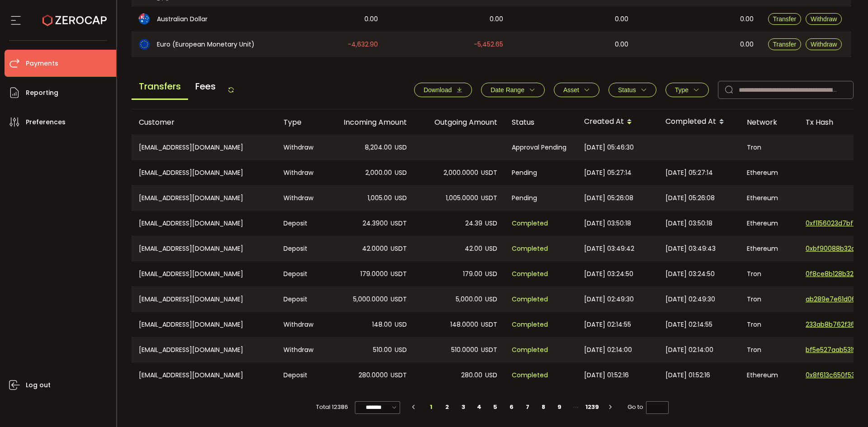 The image size is (868, 427). I want to click on span: 280.0000, so click(373, 375).